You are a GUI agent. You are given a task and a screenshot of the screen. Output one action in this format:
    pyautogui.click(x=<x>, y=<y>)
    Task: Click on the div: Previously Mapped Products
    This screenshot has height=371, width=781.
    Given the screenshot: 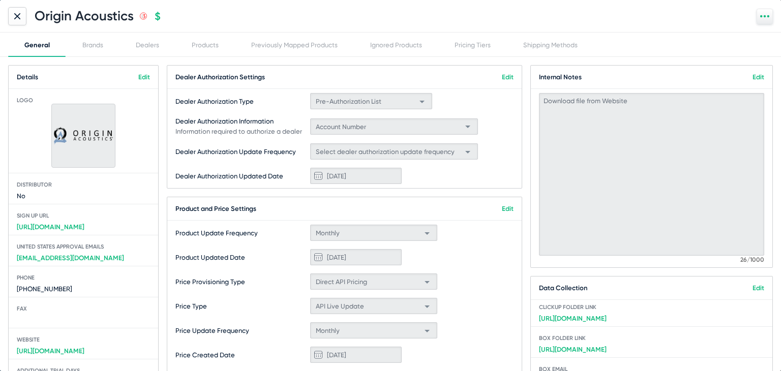 What is the action you would take?
    pyautogui.click(x=295, y=45)
    